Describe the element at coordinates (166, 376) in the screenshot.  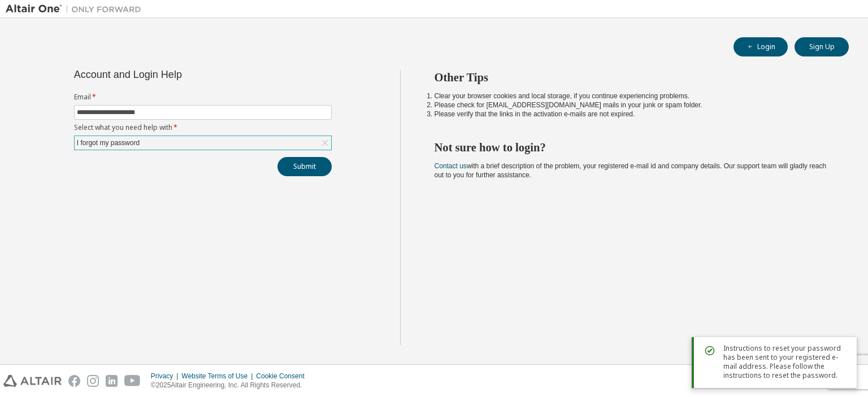
I see `div: Privacy` at that location.